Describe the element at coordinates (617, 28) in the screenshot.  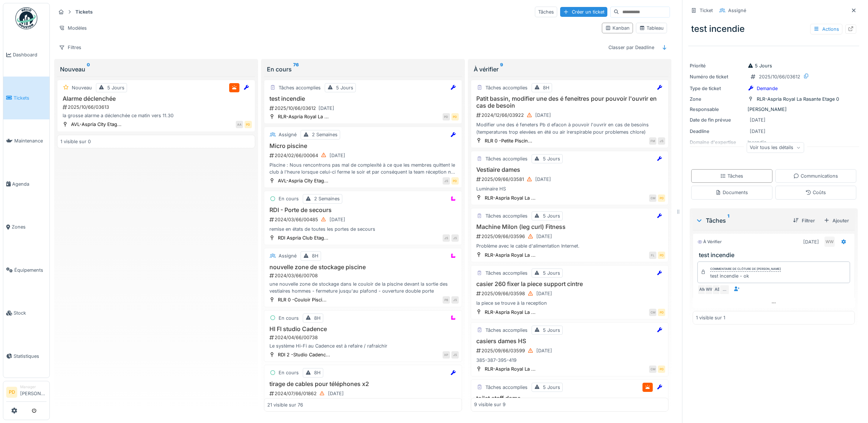
I see `div: Kanban` at that location.